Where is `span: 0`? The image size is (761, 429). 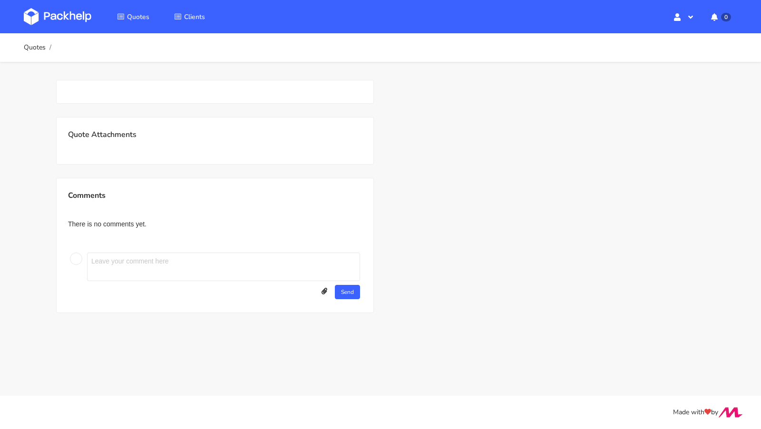
span: 0 is located at coordinates (726, 17).